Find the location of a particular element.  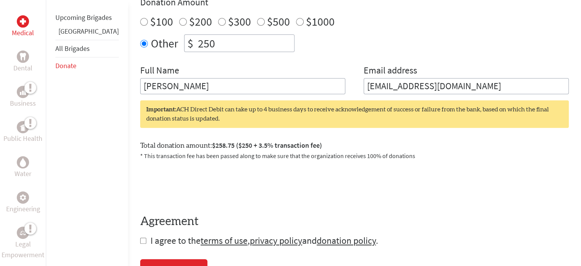

label: $1000 is located at coordinates (320, 21).